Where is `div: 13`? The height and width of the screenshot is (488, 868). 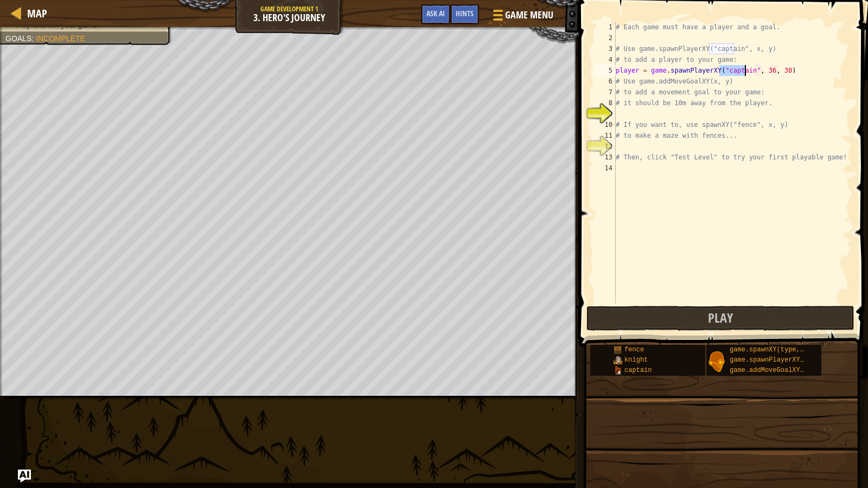
div: 13 is located at coordinates (605, 157).